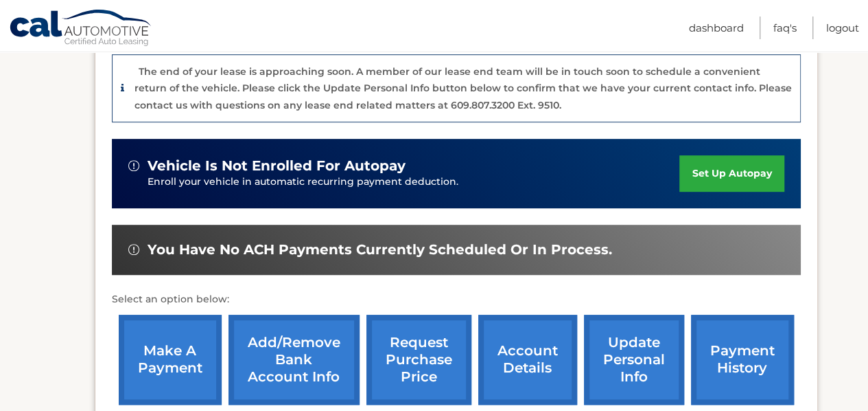 This screenshot has width=868, height=411. I want to click on p: Enroll your vehicle in automatic recurring payment deduction., so click(414, 182).